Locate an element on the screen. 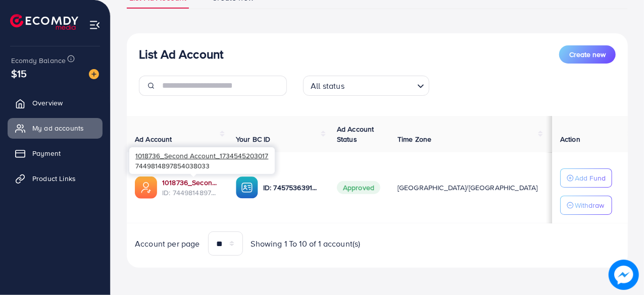 The image size is (644, 295). a: 1018736_Second Account_1734545203017 is located at coordinates (191, 182).